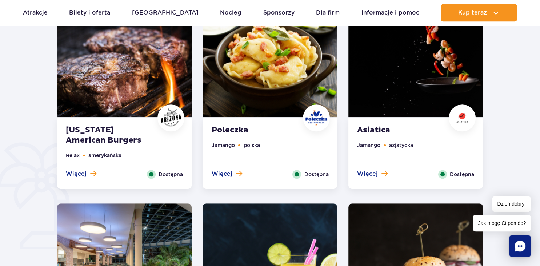  I want to click on strong: Poleczka, so click(255, 130).